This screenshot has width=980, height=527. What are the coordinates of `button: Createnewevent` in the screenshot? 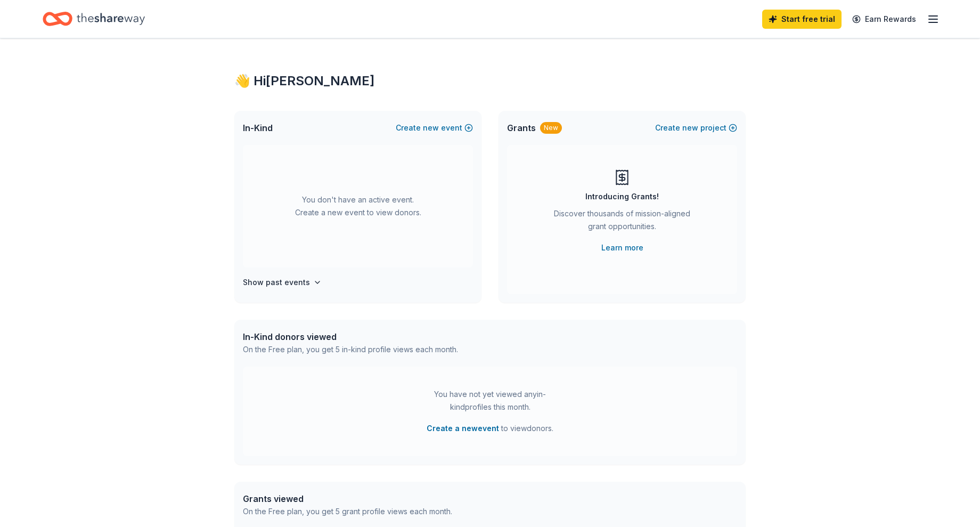 It's located at (434, 128).